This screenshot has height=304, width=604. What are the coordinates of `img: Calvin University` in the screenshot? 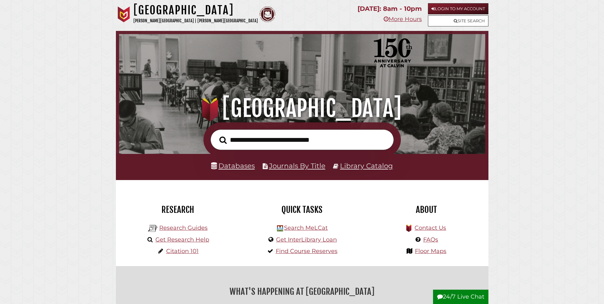 It's located at (124, 14).